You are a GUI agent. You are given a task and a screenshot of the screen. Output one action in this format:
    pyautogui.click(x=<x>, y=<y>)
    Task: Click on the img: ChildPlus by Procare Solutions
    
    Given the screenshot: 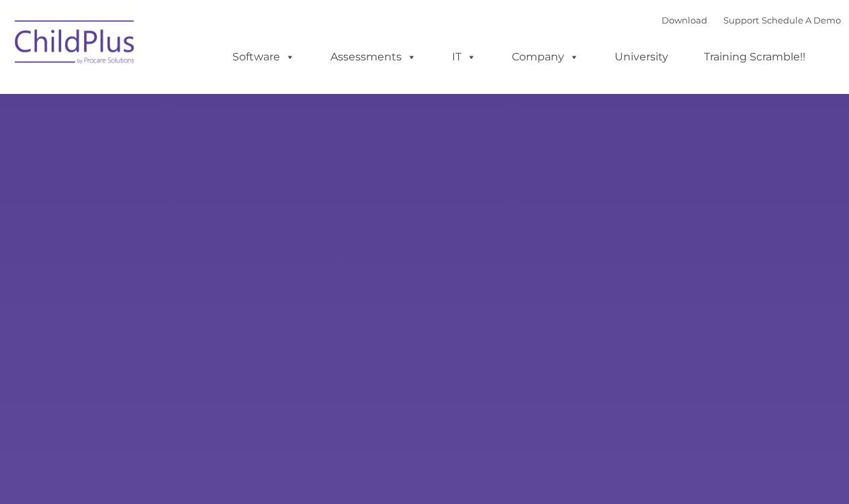 What is the action you would take?
    pyautogui.click(x=75, y=45)
    